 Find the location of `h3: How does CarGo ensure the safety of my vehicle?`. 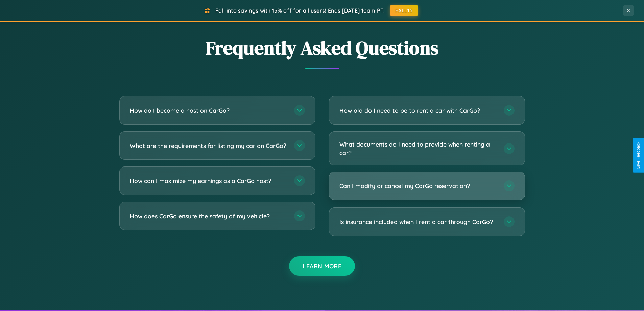

h3: How does CarGo ensure the safety of my vehicle? is located at coordinates (208, 216).